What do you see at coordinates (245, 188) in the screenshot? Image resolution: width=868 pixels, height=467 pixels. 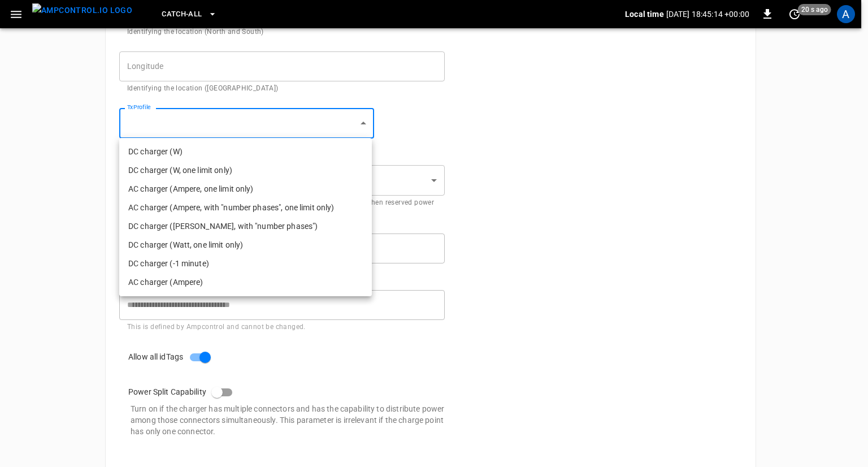 I see `li: AC charger (Ampere, one limit only)` at bounding box center [245, 188].